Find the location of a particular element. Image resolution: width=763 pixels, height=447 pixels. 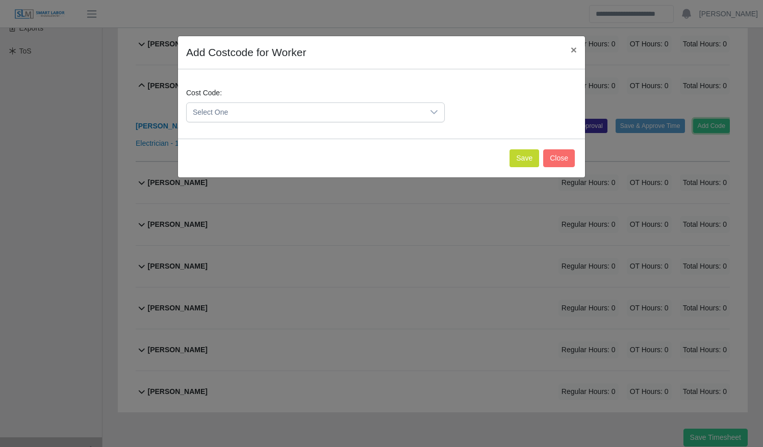

h4: Add Costcode for Worker is located at coordinates (246, 53).